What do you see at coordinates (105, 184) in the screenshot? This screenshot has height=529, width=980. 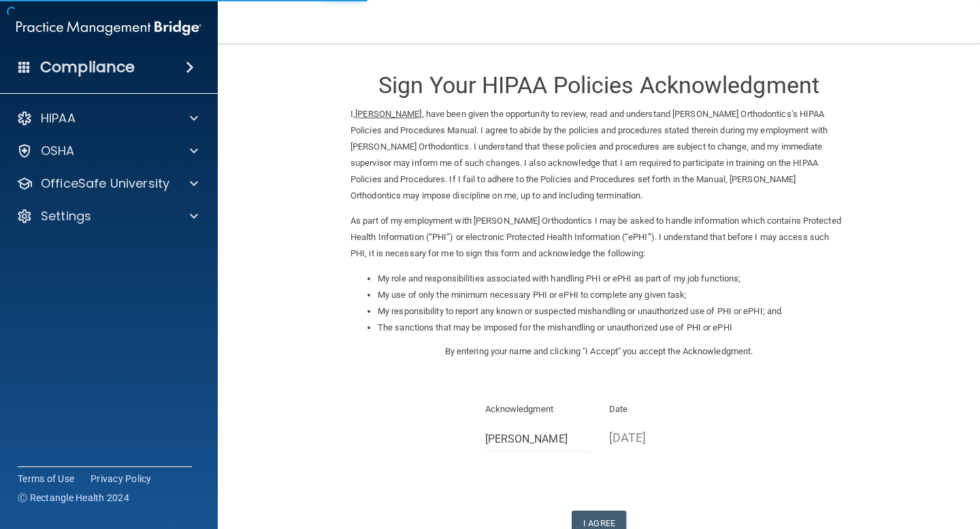 I see `p: OfficeSafe University` at bounding box center [105, 184].